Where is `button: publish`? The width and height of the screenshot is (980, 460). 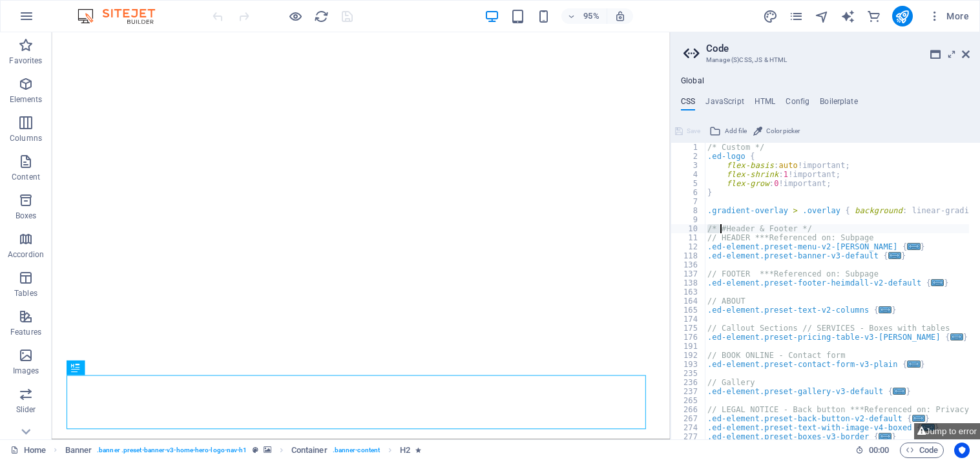 button: publish is located at coordinates (903, 16).